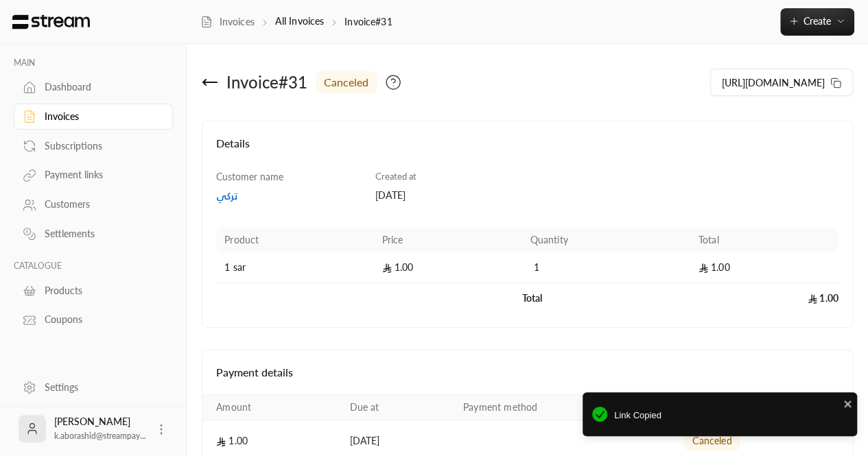  I want to click on a: Dashboard, so click(93, 87).